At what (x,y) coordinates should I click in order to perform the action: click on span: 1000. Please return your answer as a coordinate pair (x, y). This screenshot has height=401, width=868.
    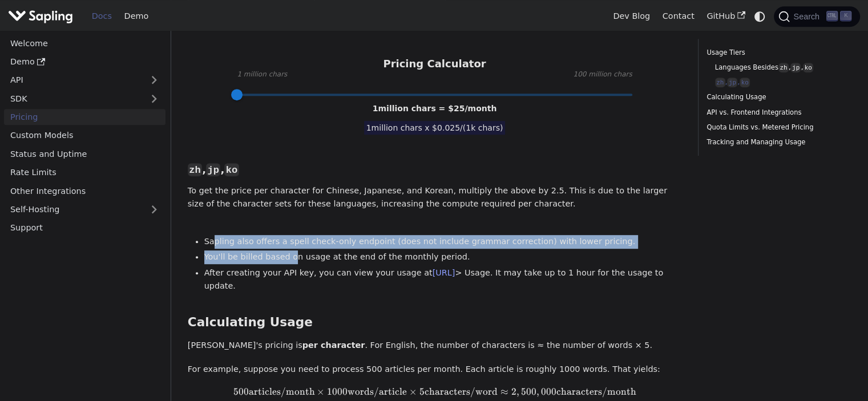
    Looking at the image, I should click on (337, 391).